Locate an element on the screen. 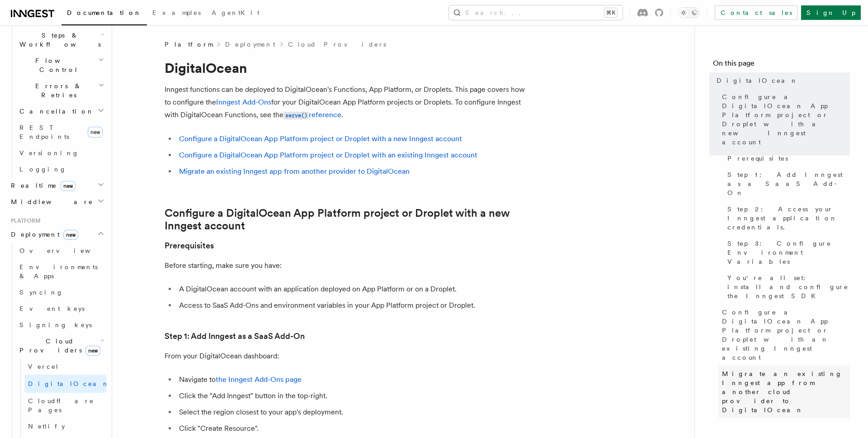  span: Middleware is located at coordinates (50, 202).